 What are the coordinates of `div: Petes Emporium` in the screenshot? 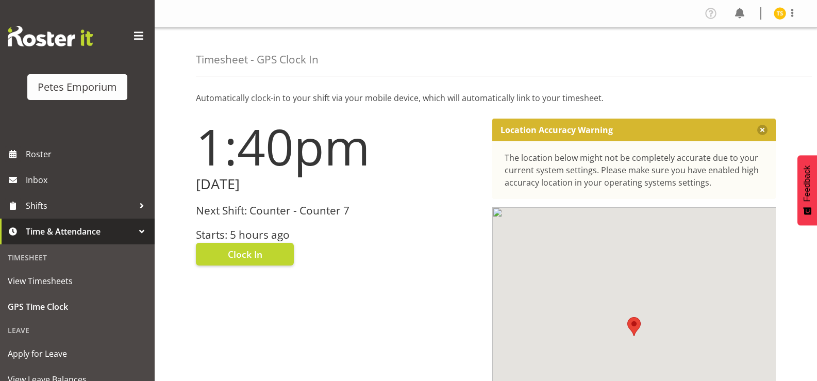 It's located at (77, 87).